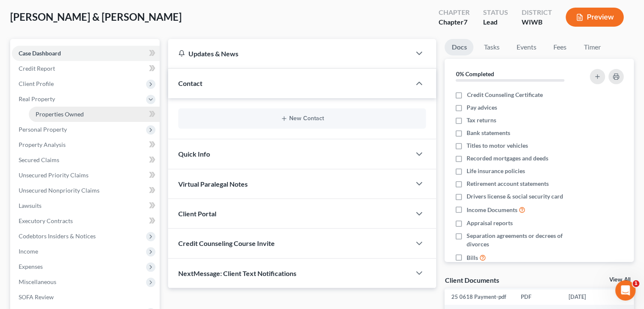 This screenshot has height=309, width=644. What do you see at coordinates (505, 94) in the screenshot?
I see `span: Credit Counseling Certificate` at bounding box center [505, 94].